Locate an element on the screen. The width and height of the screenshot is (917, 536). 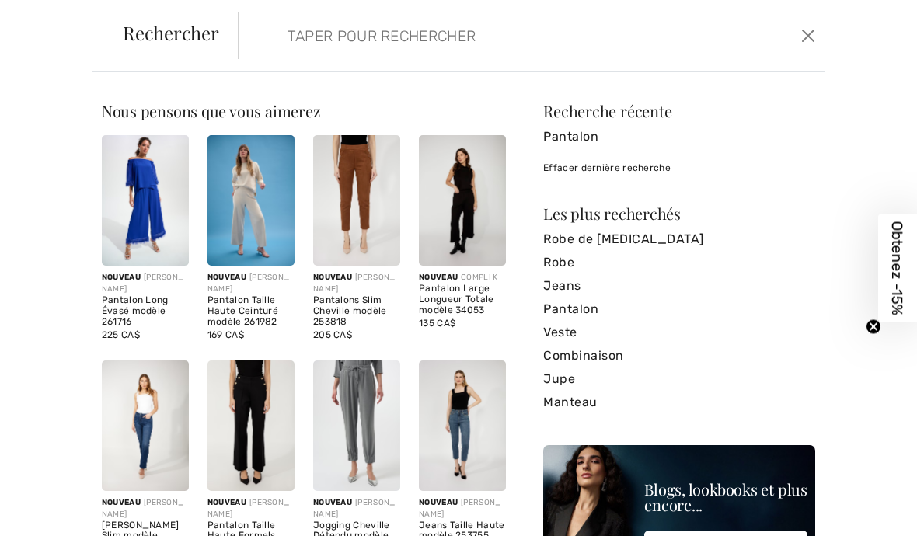
a: Jeans is located at coordinates (679, 286).